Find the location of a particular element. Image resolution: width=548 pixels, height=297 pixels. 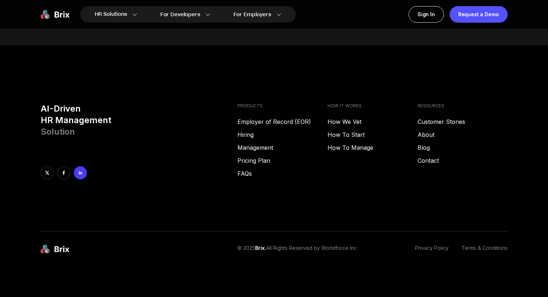

span: For Employers is located at coordinates (252, 14).